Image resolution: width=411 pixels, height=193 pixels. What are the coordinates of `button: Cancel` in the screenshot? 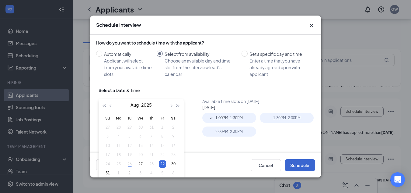 It's located at (266, 165).